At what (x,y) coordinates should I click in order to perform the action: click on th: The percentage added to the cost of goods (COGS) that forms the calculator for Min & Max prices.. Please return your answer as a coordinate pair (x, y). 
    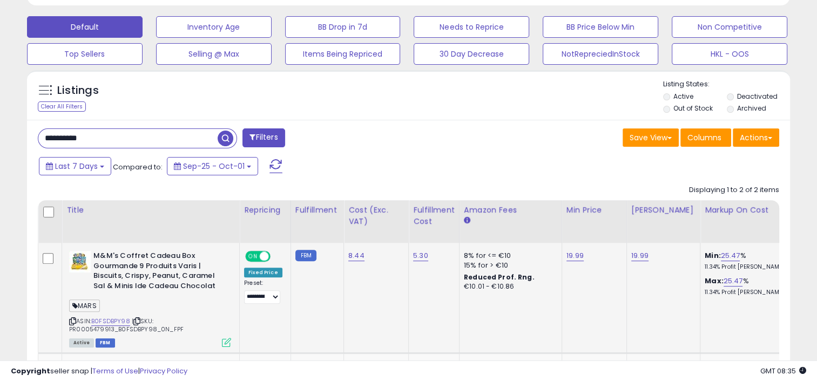
    Looking at the image, I should click on (752, 221).